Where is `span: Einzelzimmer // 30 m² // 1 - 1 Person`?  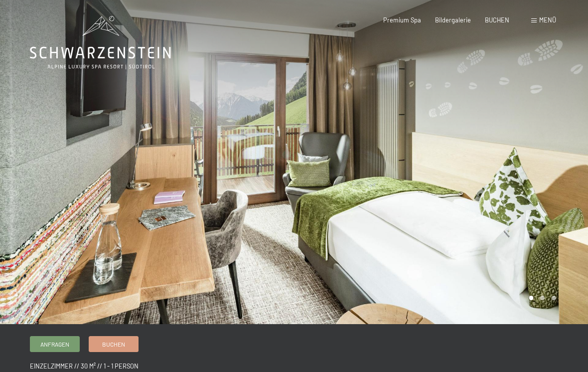
span: Einzelzimmer // 30 m² // 1 - 1 Person is located at coordinates (84, 366).